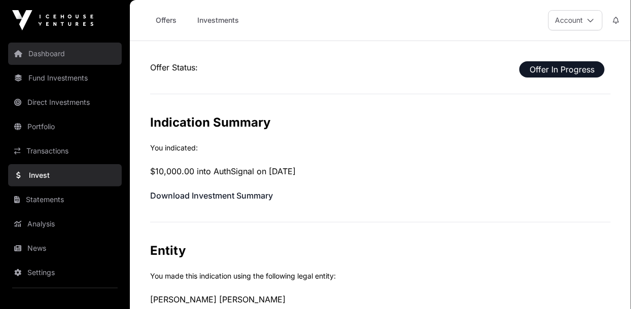 This screenshot has height=309, width=631. What do you see at coordinates (65, 224) in the screenshot?
I see `a: Analysis` at bounding box center [65, 224].